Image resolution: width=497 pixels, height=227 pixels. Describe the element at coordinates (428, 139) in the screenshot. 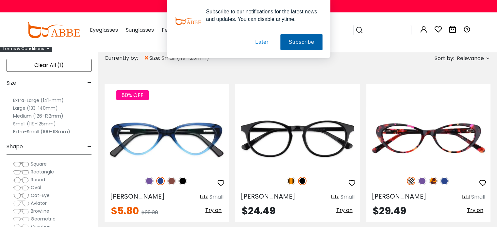

I see `img: Pattern Elena - Acetate ,Universal Bridge Fit` at that location.